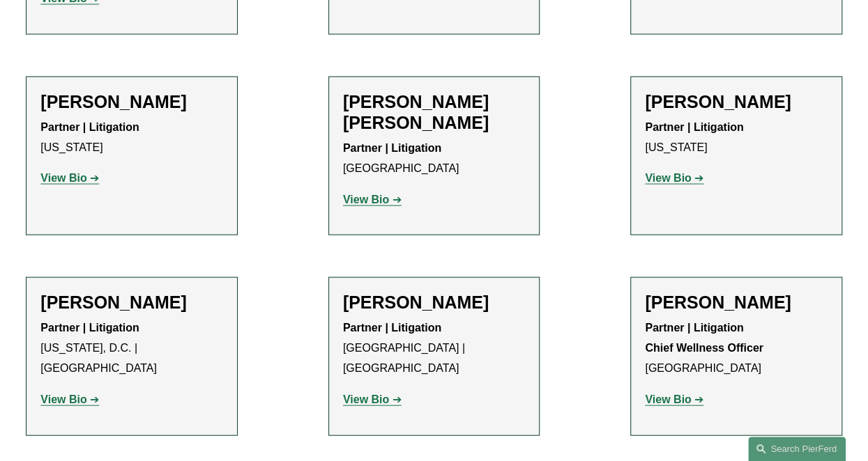 The height and width of the screenshot is (461, 868). What do you see at coordinates (796, 449) in the screenshot?
I see `a: Search this site` at bounding box center [796, 449].